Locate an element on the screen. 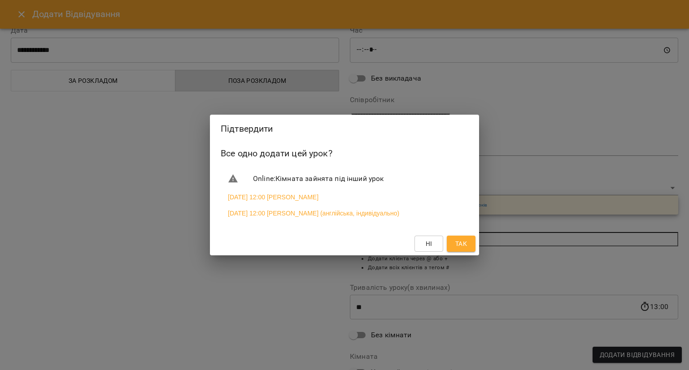 This screenshot has width=689, height=370. button: Ні is located at coordinates (429, 244).